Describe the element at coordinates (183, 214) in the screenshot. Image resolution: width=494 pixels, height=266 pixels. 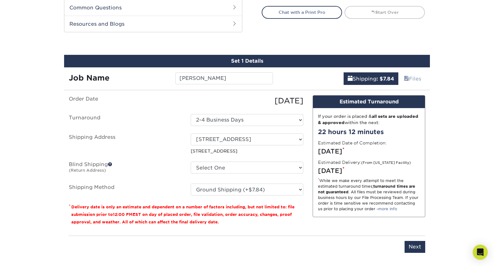
I see `small: Delivery date is only an estimate and dependent on a number of factors including, but not limited...` at that location.